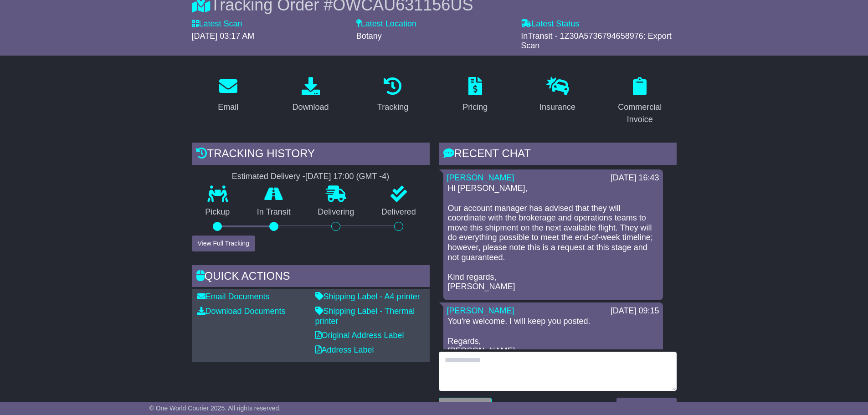 This screenshot has width=868, height=415. What do you see at coordinates (369, 36) in the screenshot?
I see `span: Botany` at bounding box center [369, 36].